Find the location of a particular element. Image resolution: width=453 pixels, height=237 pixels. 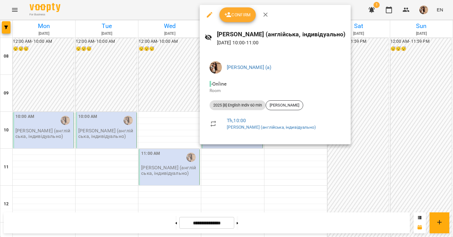

img: da26dbd3cedc0bbfae66c9bd16ef366e.jpeg is located at coordinates (216, 67).